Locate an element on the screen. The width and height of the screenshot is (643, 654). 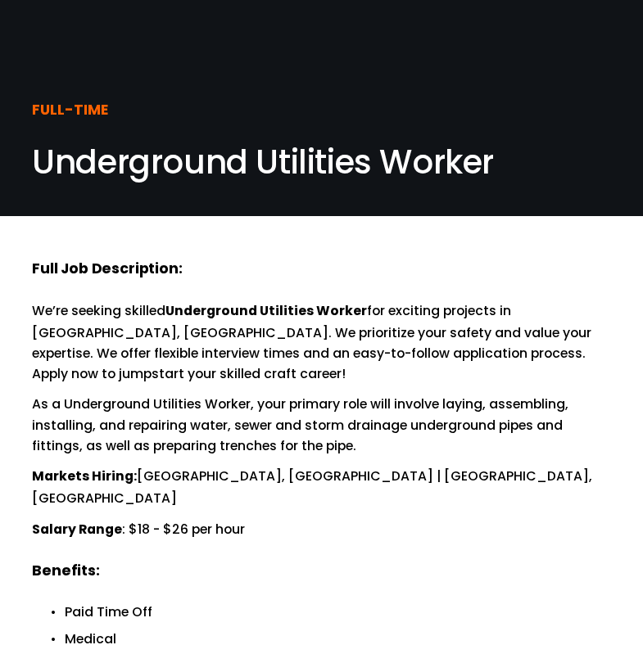
strong: Markets Hiring: is located at coordinates (84, 477).